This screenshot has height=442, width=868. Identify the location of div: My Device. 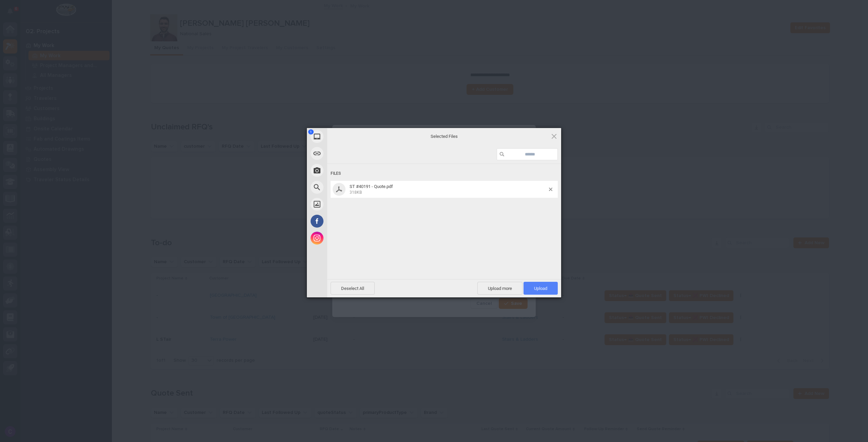
(348, 137).